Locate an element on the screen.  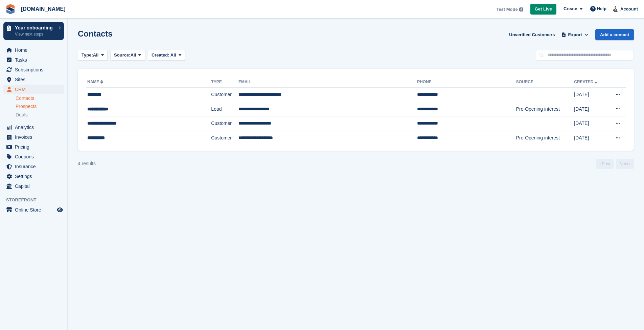
span: Home is located at coordinates (35, 50).